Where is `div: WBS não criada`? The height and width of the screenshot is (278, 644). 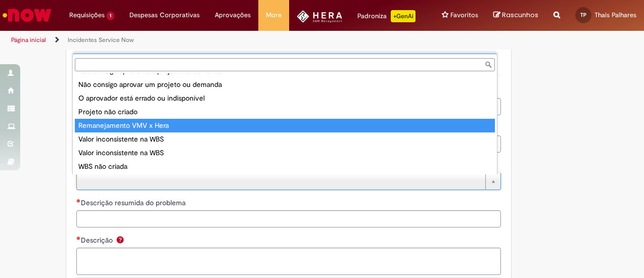 div: WBS não criada is located at coordinates (284, 166).